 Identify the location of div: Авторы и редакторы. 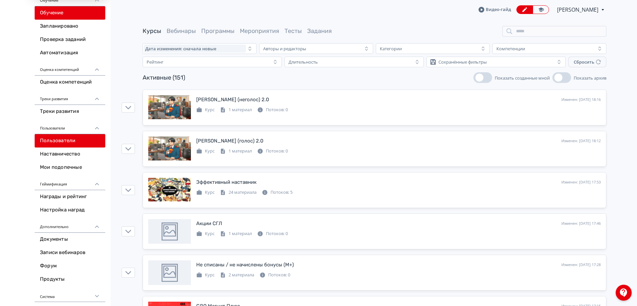
(284, 49).